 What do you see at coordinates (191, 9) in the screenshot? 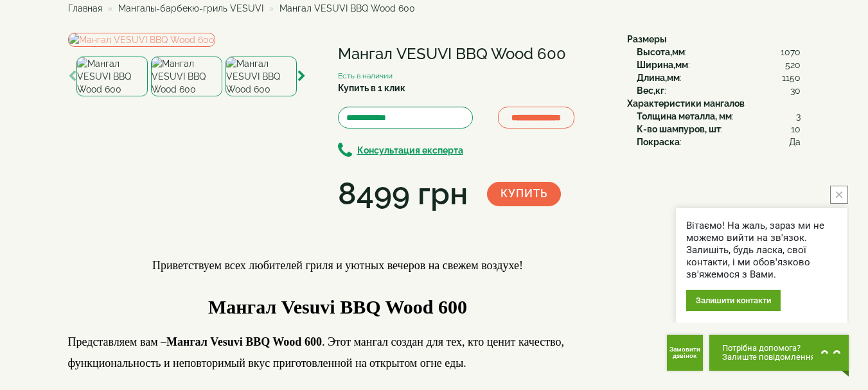
I see `span: Мангалы-барбекю-гриль VESUVI` at bounding box center [191, 9].